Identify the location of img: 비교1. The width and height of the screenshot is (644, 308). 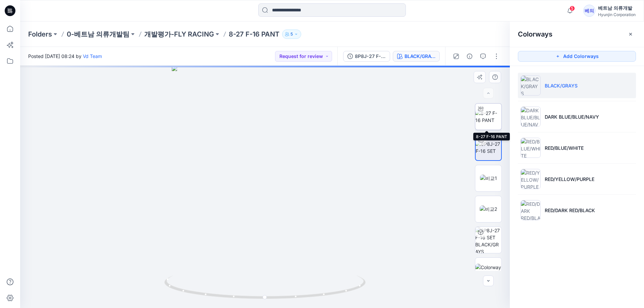
(488, 178).